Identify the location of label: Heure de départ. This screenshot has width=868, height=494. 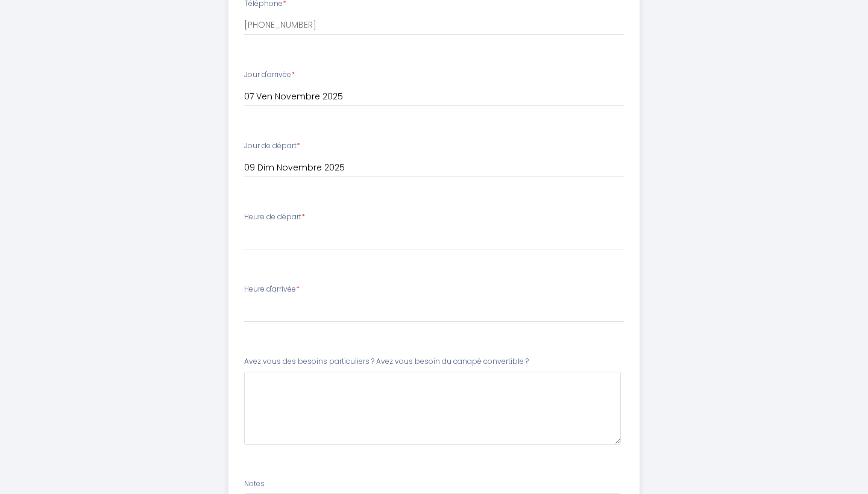
(274, 217).